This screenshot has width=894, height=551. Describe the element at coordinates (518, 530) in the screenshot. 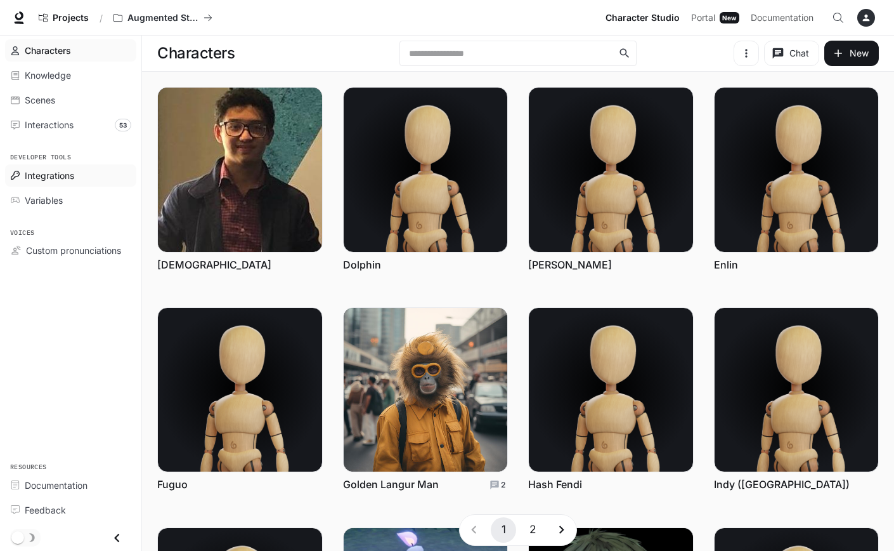

I see `nav: pagination navigation` at that location.